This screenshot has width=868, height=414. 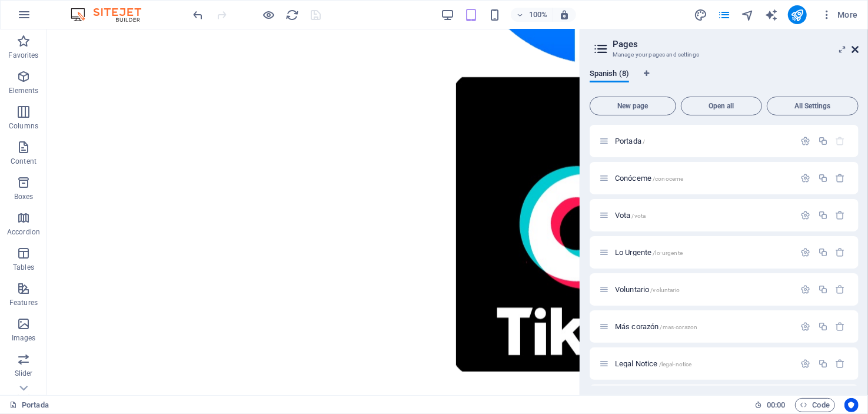 I want to click on p: Columns, so click(x=23, y=126).